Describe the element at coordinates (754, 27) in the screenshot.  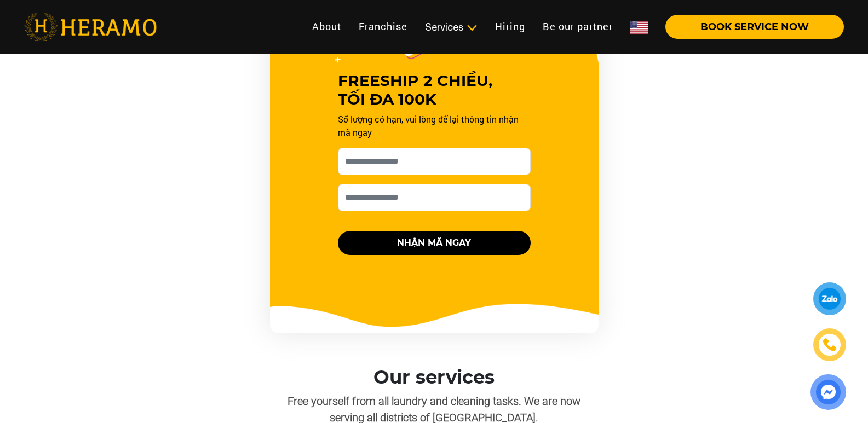
I see `button: BOOK SERVICE NOW` at that location.